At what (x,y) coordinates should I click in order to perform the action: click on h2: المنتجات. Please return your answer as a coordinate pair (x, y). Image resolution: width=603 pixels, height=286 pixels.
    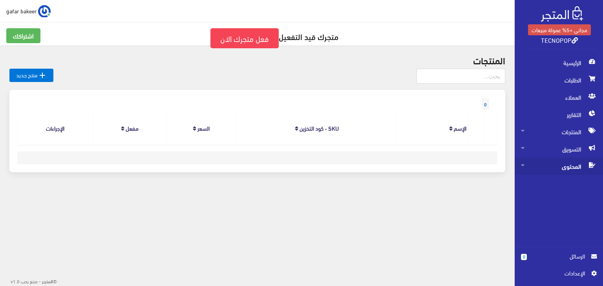
    Looking at the image, I should click on (257, 60).